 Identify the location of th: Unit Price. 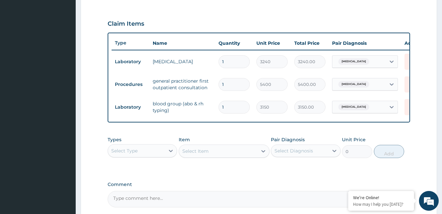
(272, 43).